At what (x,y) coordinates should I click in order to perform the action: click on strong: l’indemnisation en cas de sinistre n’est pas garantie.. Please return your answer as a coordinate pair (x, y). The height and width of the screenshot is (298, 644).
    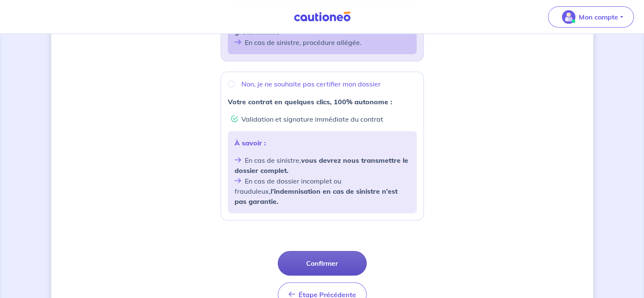
    Looking at the image, I should click on (316, 196).